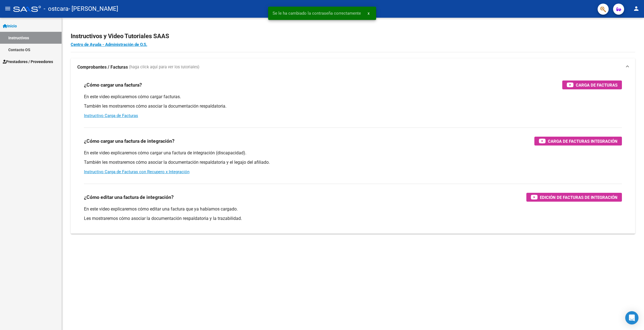 The width and height of the screenshot is (644, 330). Describe the element at coordinates (583, 141) in the screenshot. I see `span: Carga de Facturas Integración` at that location.